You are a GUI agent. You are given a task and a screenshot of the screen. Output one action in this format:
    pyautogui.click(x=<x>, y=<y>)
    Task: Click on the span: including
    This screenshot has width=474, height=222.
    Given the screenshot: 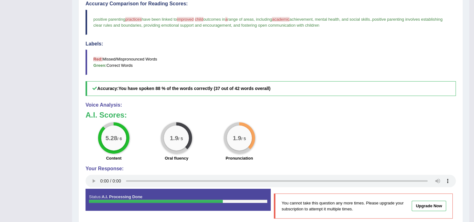 What is the action you would take?
    pyautogui.click(x=264, y=19)
    